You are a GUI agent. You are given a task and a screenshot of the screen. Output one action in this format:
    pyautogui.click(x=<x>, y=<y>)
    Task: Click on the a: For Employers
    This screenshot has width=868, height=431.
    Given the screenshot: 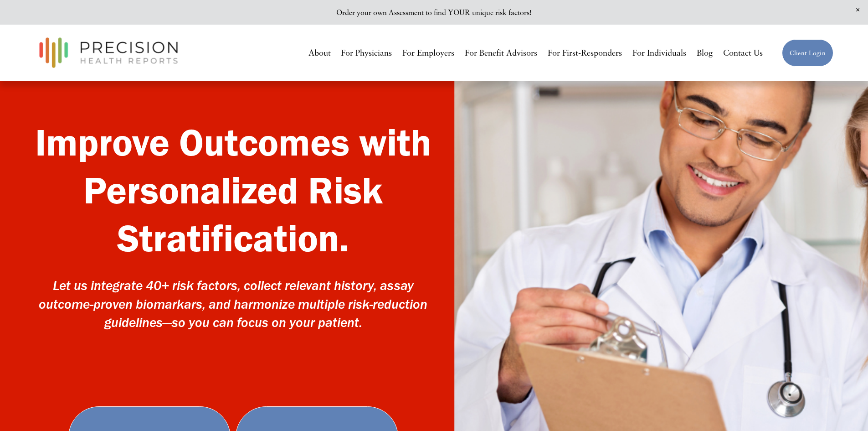 What is the action you would take?
    pyautogui.click(x=429, y=53)
    